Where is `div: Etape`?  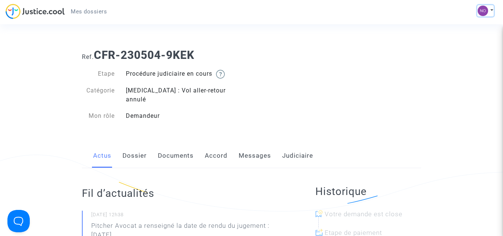 div: Etape is located at coordinates (98, 74).